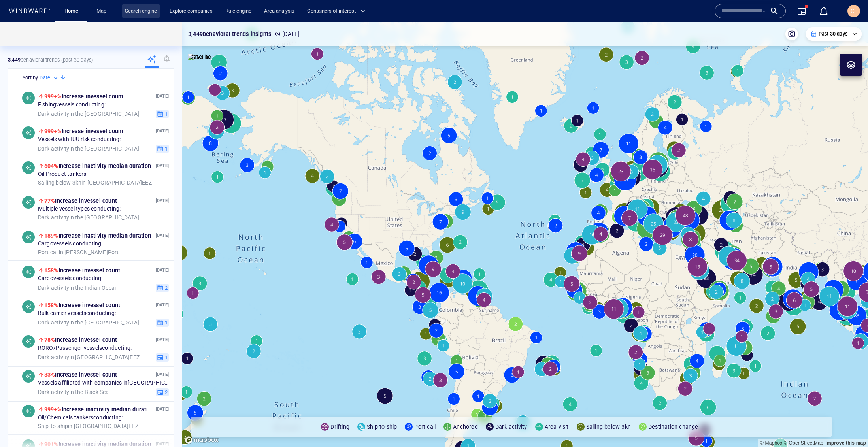 Image resolution: width=868 pixels, height=447 pixels. I want to click on p: Satellite, so click(200, 57).